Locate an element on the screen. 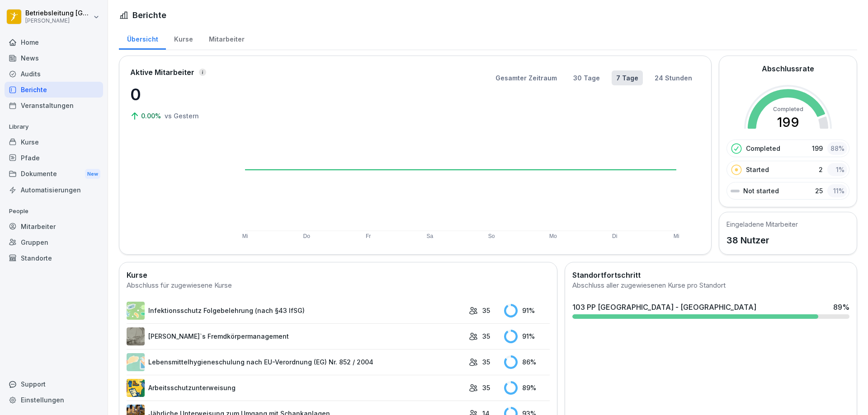 Image resolution: width=868 pixels, height=415 pixels. a: Pfade is located at coordinates (54, 158).